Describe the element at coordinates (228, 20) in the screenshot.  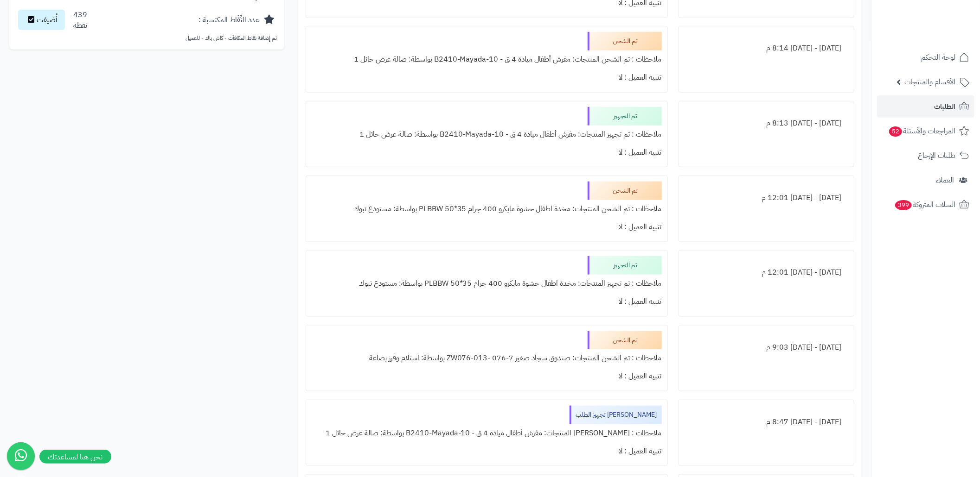
I see `div: عدد النِّقَاط المكتسبة :` at that location.